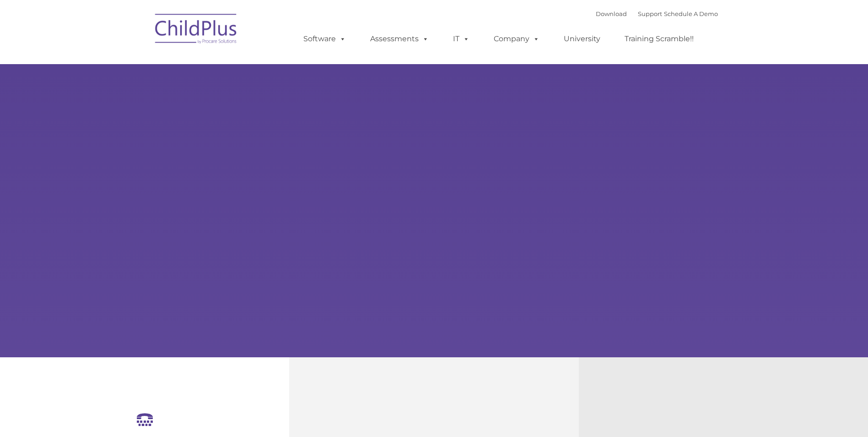  I want to click on a: Company, so click(517, 39).